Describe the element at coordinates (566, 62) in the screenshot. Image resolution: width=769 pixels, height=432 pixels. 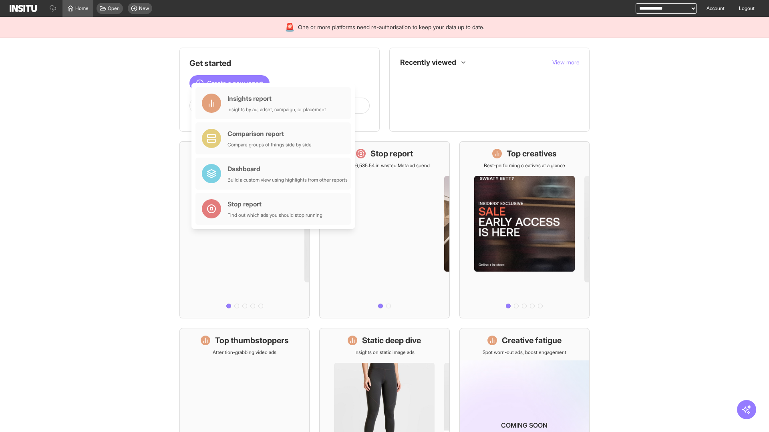
I see `span: View more` at that location.